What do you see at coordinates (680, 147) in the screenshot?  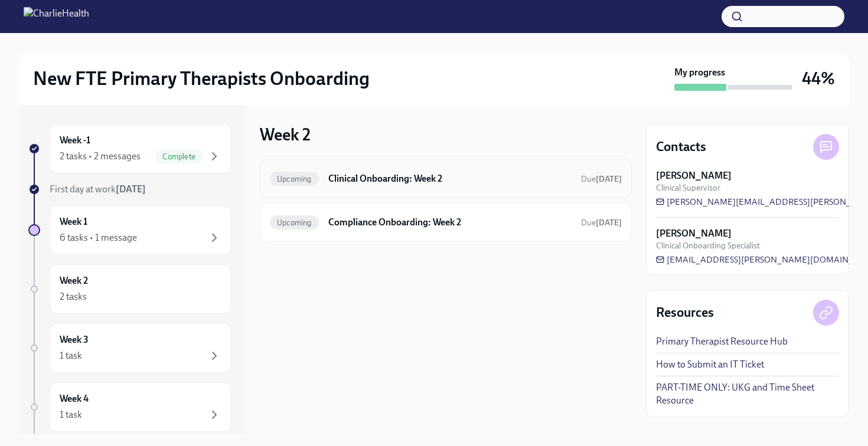 I see `h4: Contacts` at bounding box center [680, 147].